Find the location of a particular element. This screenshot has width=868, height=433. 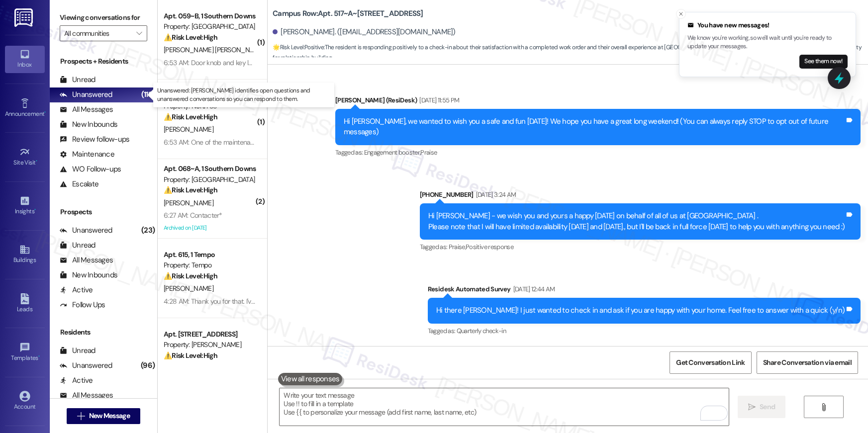

div: Apt. 615, 1 Tempo is located at coordinates (209, 254).